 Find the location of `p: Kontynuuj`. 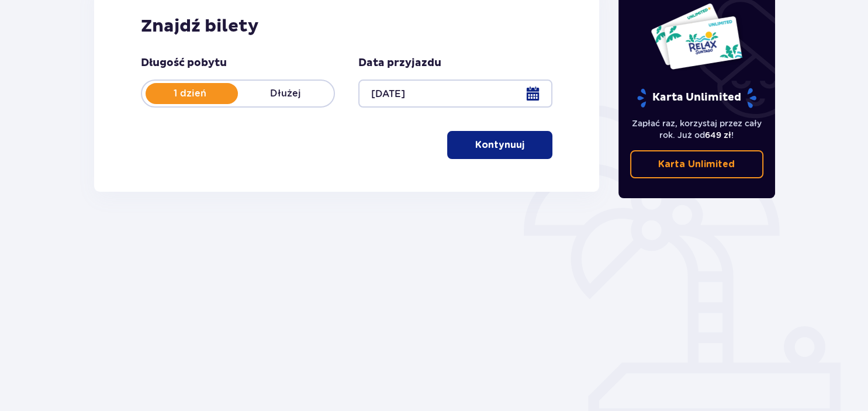

p: Kontynuuj is located at coordinates (500, 145).